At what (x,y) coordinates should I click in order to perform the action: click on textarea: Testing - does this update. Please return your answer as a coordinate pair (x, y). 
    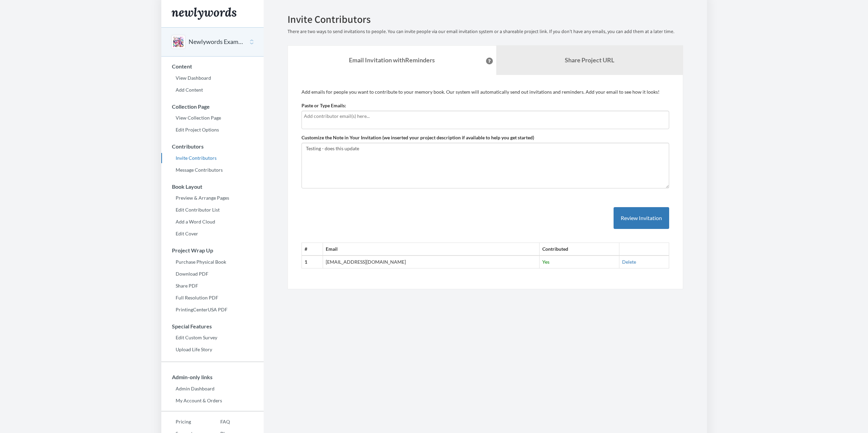
    Looking at the image, I should click on (486, 166).